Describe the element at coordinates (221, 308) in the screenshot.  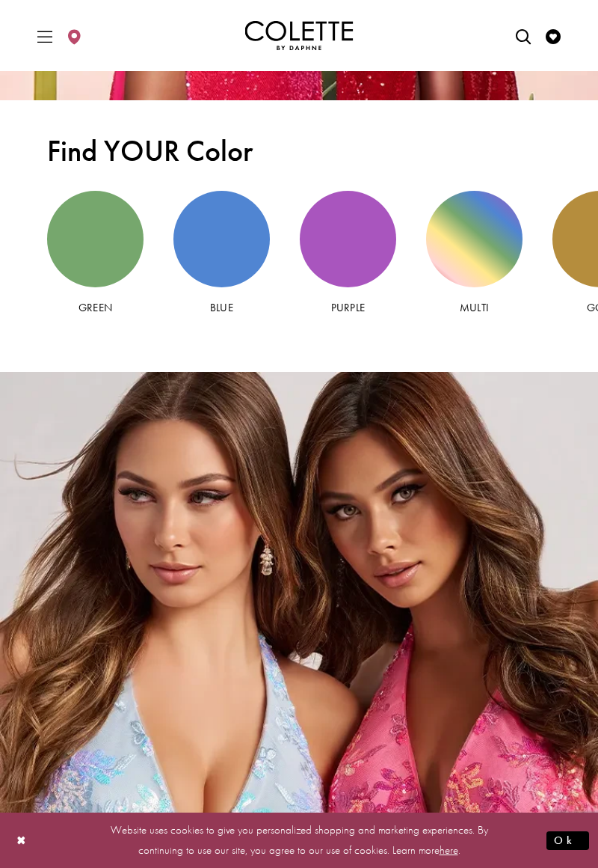
I see `span: Blue` at that location.